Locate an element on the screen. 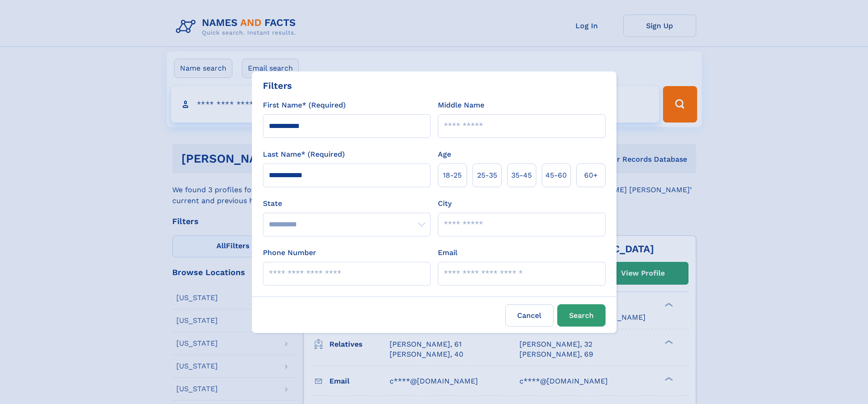 This screenshot has width=868, height=404. label: Cancel is located at coordinates (529, 315).